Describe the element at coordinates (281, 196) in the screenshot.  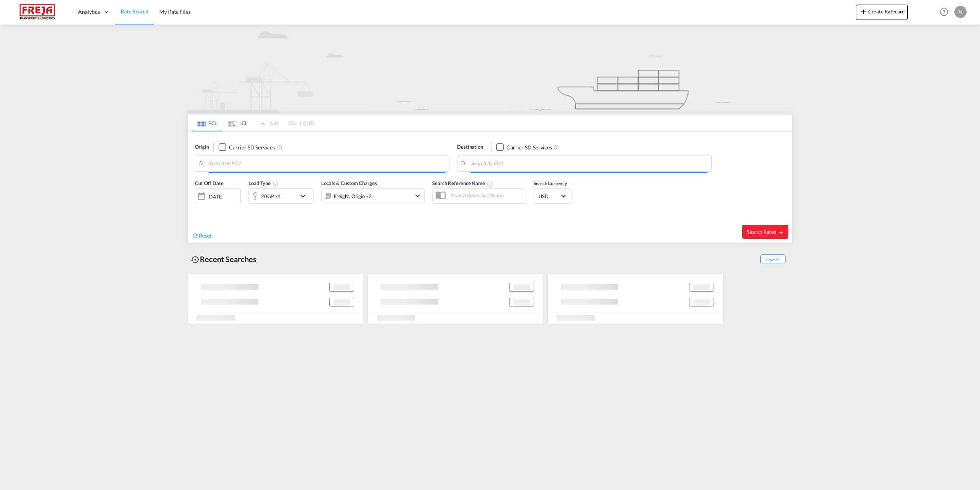
I see `div: 20GP x1icon-chevron-down` at that location.